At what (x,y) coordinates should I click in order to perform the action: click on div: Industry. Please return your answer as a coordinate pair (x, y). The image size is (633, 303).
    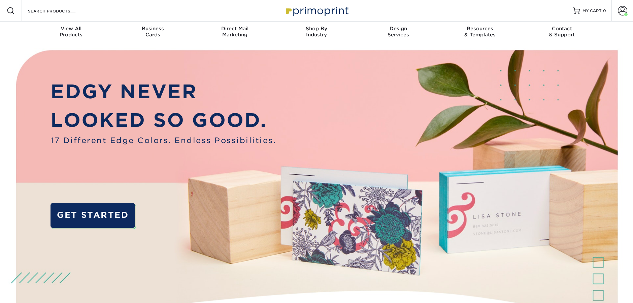
    Looking at the image, I should click on (316, 32).